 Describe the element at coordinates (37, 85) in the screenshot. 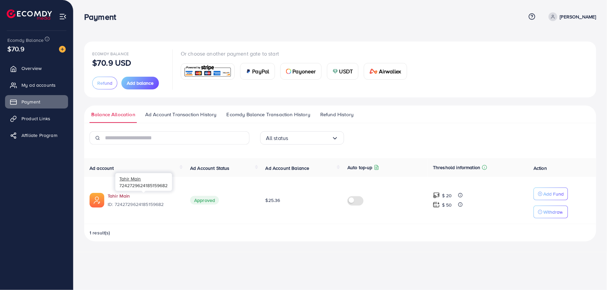

I see `a: My ad accounts` at that location.